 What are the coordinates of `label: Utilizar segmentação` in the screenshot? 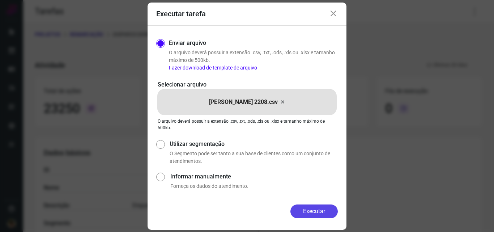 It's located at (254, 144).